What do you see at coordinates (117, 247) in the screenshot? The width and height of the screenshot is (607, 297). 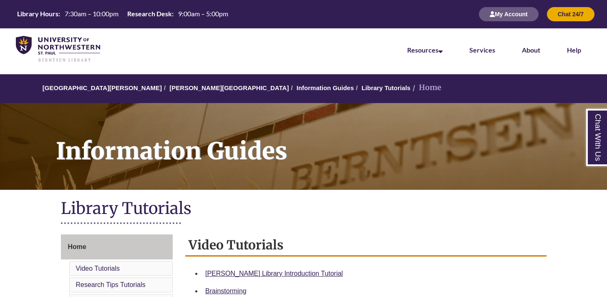 I see `a: Home` at bounding box center [117, 247].